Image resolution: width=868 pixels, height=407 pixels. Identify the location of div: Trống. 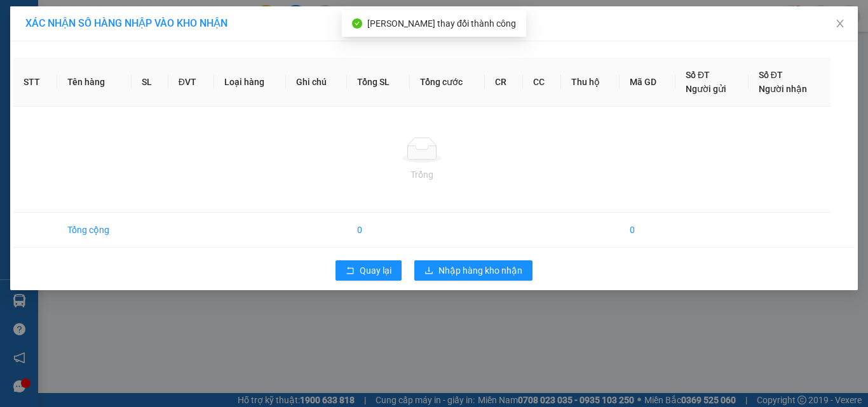
(422, 175).